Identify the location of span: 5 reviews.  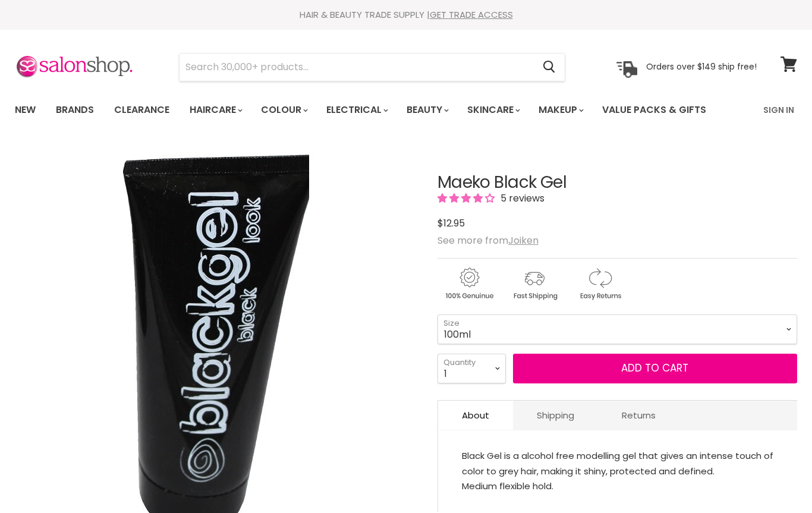
(521, 198).